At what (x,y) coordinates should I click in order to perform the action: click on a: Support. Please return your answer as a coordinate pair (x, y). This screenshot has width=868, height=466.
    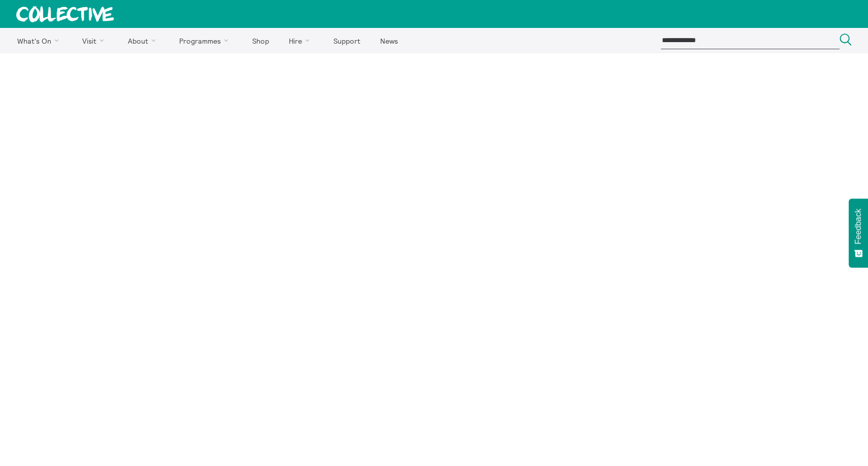
    Looking at the image, I should click on (347, 40).